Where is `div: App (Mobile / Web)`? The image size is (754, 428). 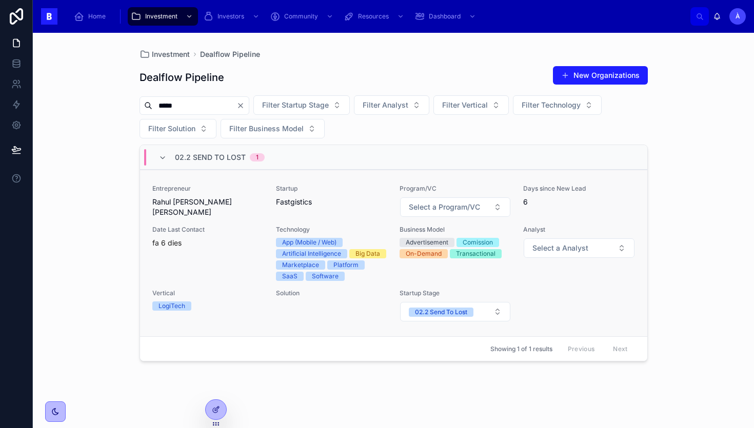 div: App (Mobile / Web) is located at coordinates (309, 243).